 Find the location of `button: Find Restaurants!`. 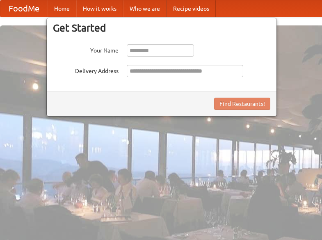

button: Find Restaurants! is located at coordinates (242, 104).